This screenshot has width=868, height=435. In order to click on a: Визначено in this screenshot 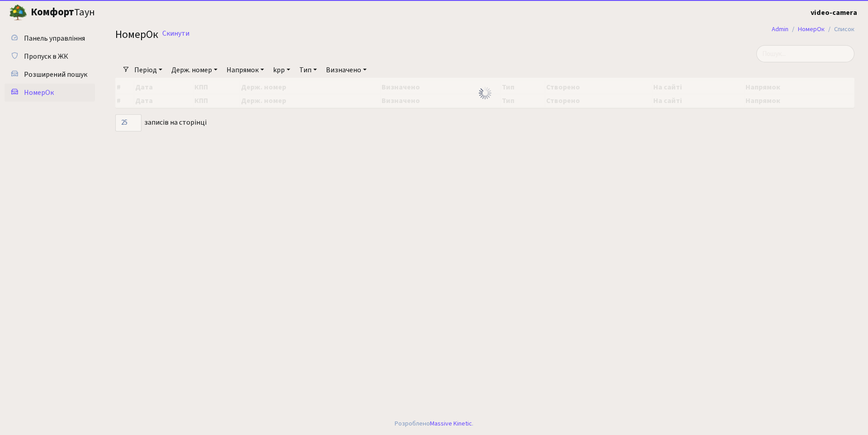, I will do `click(346, 70)`.